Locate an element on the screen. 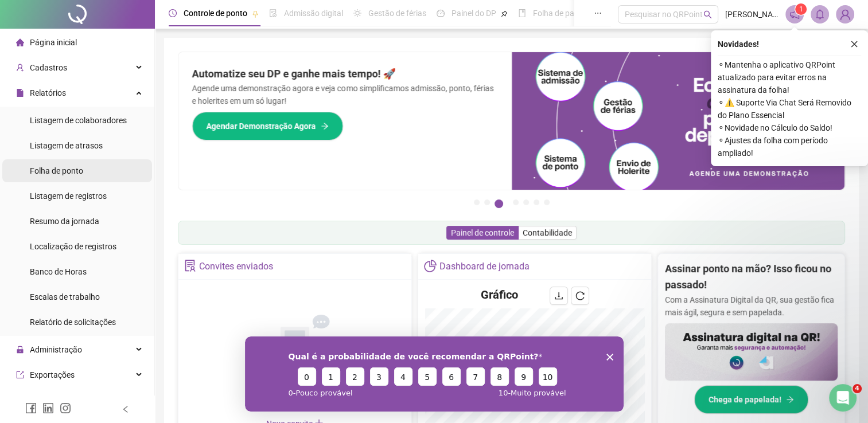  span: export is located at coordinates (20, 375).